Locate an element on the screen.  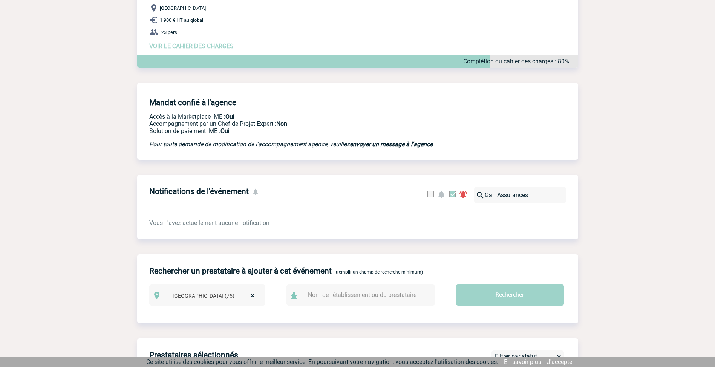
p: Conformité aux process achat client, Prise en charge de la facturation, Mutualisation de plusieur... is located at coordinates (306, 131).